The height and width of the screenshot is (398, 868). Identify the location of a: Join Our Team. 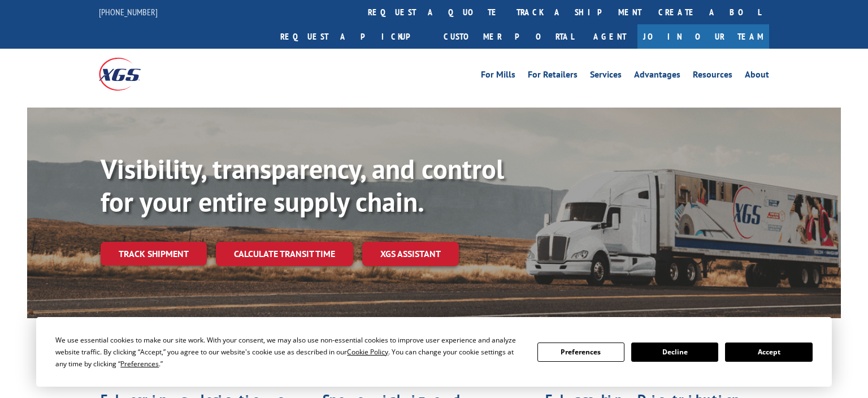
(703, 36).